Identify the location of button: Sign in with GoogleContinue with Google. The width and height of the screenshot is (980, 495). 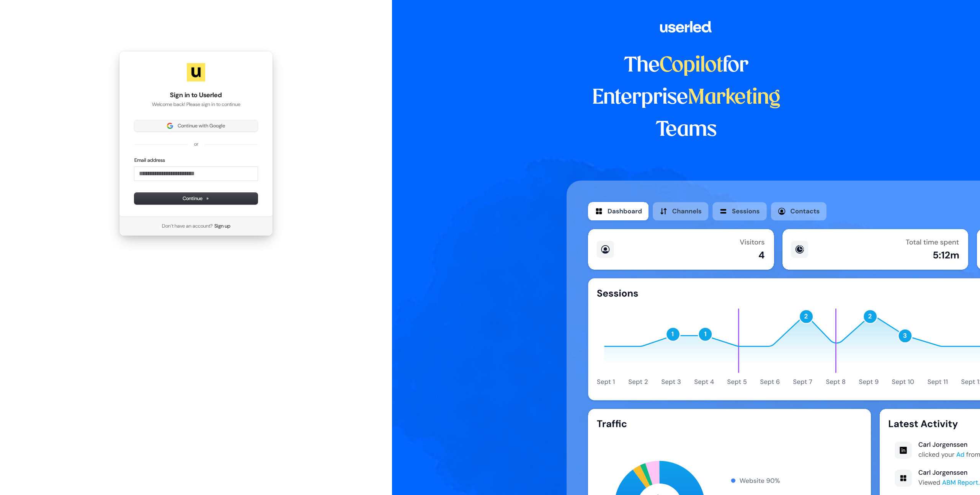
(196, 126).